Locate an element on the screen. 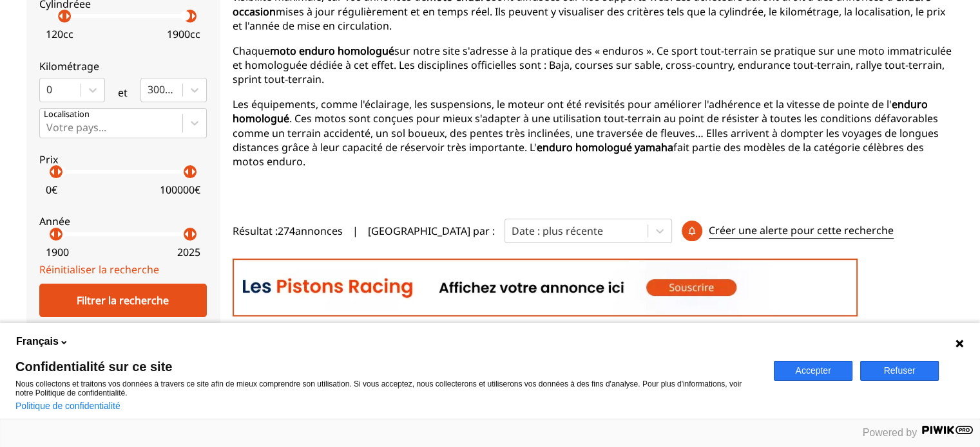 The height and width of the screenshot is (447, 980). span: Français is located at coordinates (38, 341).